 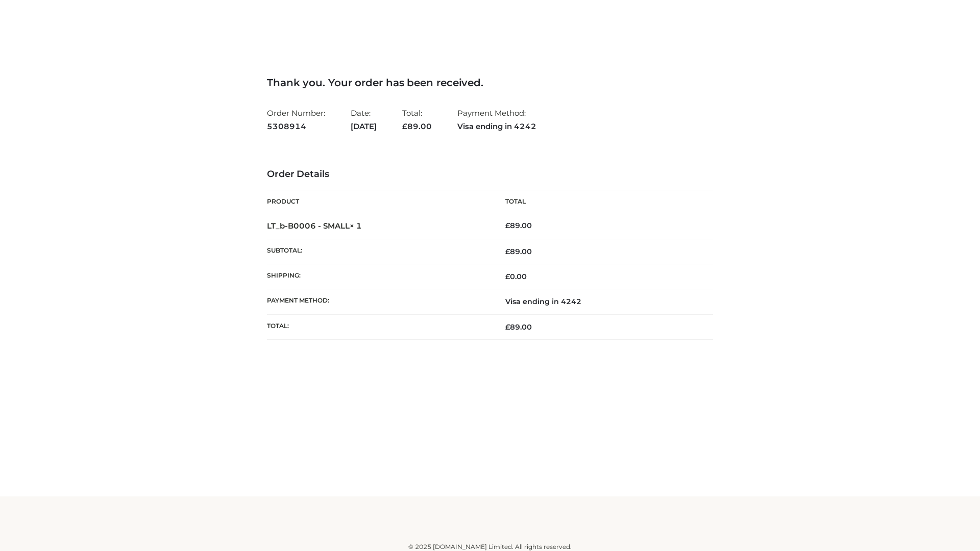 What do you see at coordinates (378, 301) in the screenshot?
I see `th: Payment method:` at bounding box center [378, 301].